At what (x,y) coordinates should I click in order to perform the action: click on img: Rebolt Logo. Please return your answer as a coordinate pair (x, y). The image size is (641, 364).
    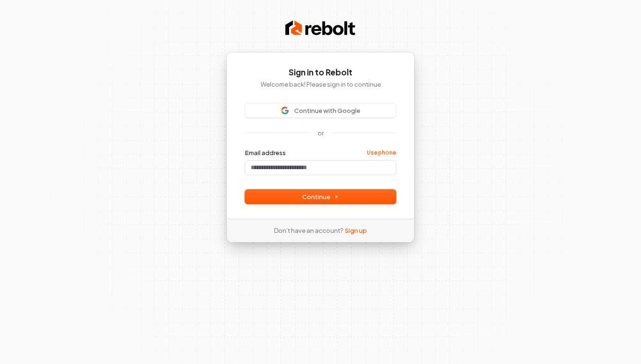
    Looking at the image, I should click on (320, 28).